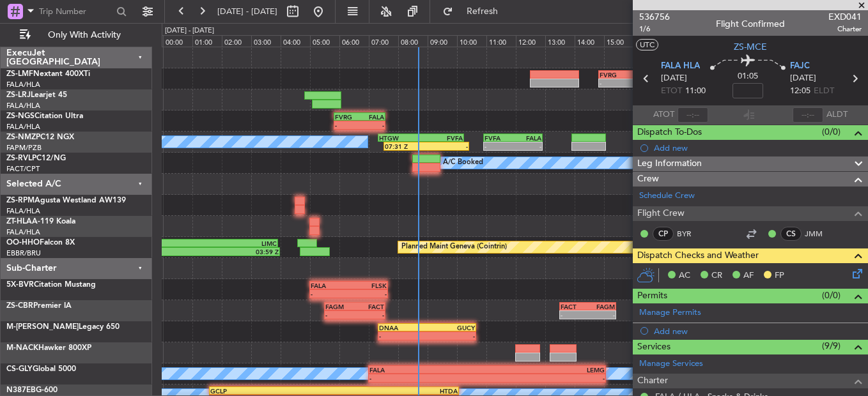 The height and width of the screenshot is (396, 868). Describe the element at coordinates (748, 77) in the screenshot. I see `span: 01:05` at that location.